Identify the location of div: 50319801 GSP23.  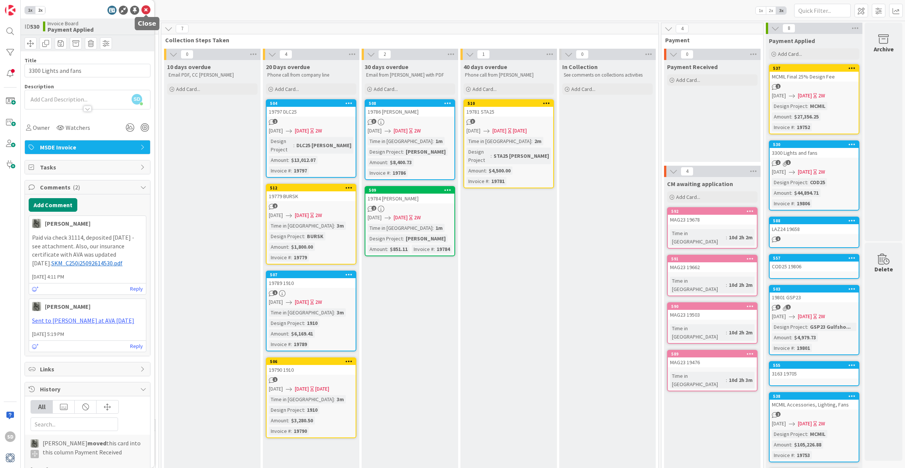
(814, 294).